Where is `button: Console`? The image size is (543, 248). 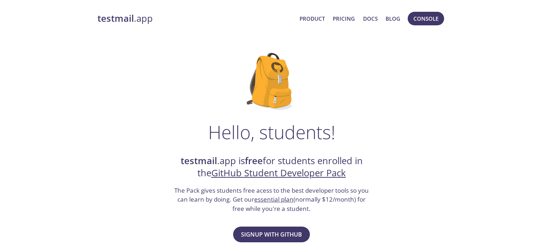 button: Console is located at coordinates (426, 19).